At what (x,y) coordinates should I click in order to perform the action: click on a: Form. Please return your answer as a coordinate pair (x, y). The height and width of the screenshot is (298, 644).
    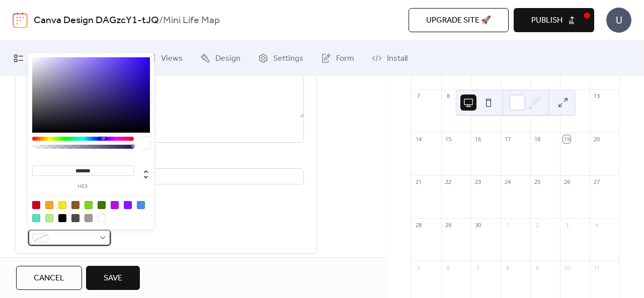
    Looking at the image, I should click on (338, 59).